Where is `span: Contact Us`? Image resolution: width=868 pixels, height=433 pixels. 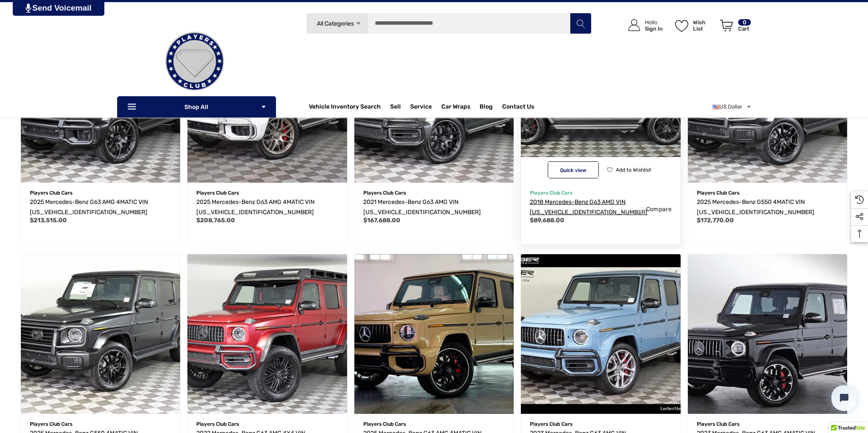
span: Contact Us is located at coordinates (518, 108).